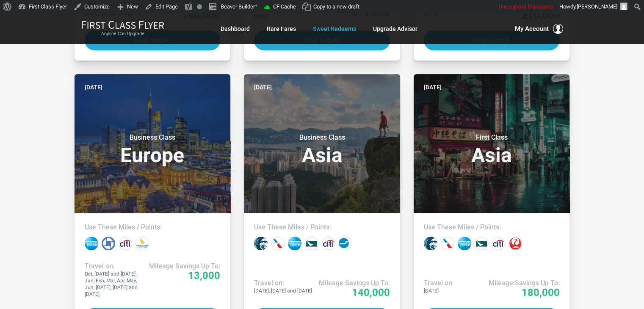  What do you see at coordinates (108, 244) in the screenshot?
I see `div: Chase points` at bounding box center [108, 244].